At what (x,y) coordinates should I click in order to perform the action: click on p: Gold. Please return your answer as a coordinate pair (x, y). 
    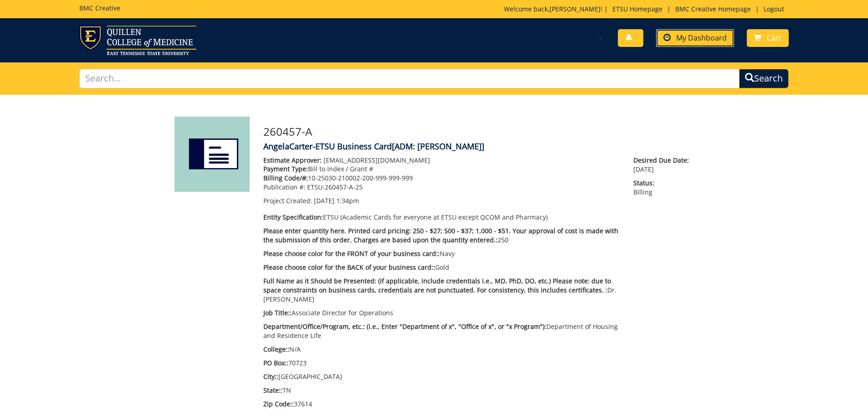
    Looking at the image, I should click on (441, 267).